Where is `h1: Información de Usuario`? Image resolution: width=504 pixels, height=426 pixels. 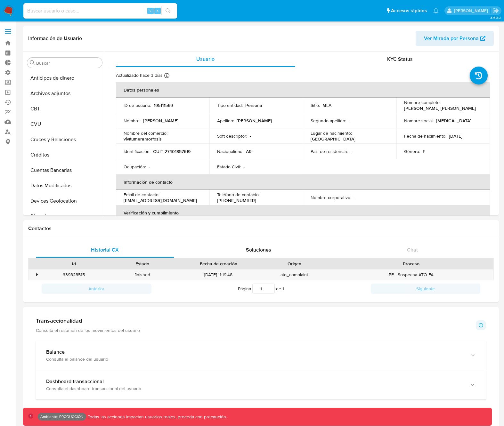
h1: Información de Usuario is located at coordinates (55, 38).